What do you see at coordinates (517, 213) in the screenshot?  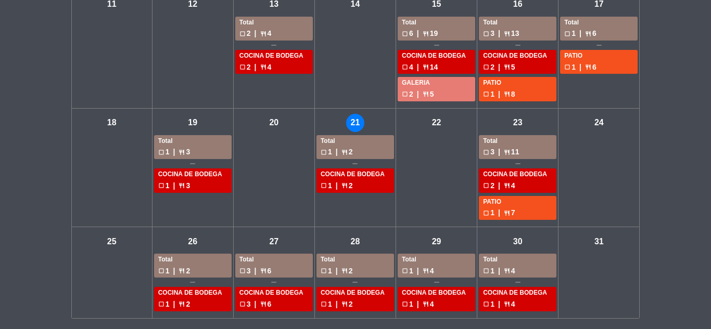 I see `div: 1 7` at bounding box center [517, 213].